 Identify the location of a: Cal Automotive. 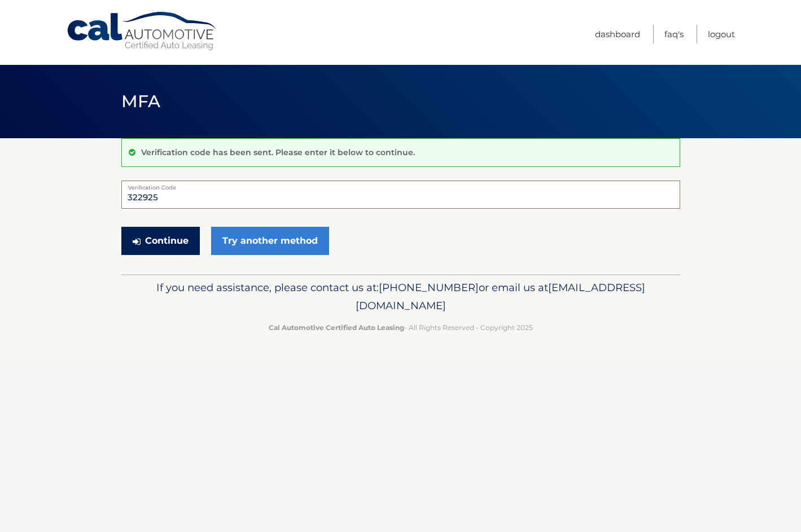
(142, 31).